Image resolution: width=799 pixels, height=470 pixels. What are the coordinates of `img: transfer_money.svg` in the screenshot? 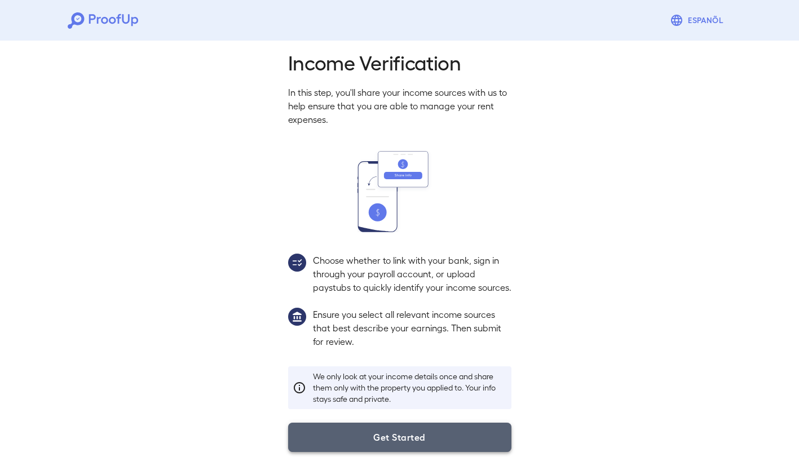 It's located at (400, 192).